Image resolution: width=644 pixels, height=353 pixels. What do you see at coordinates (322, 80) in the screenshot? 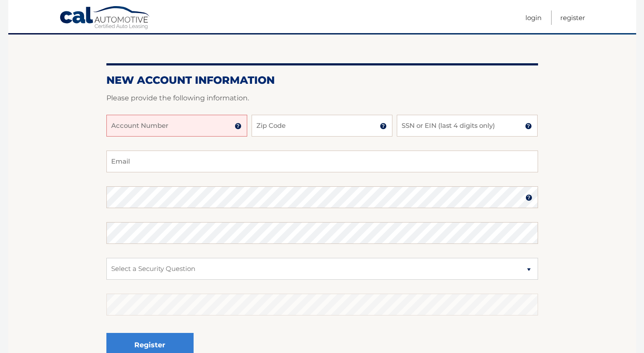
I see `h2: New Account Information` at bounding box center [322, 80].